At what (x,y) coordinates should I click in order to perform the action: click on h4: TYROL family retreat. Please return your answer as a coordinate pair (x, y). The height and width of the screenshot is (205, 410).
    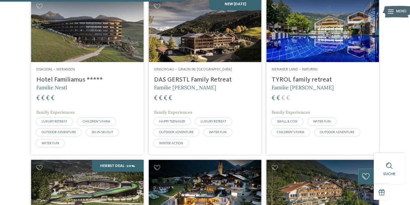
    Looking at the image, I should click on (323, 80).